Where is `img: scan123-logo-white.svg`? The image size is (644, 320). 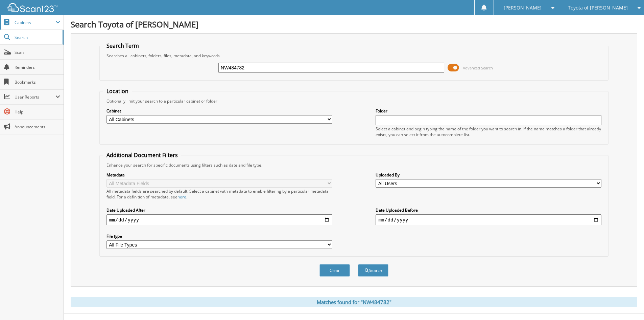 img: scan123-logo-white.svg is located at coordinates (32, 7).